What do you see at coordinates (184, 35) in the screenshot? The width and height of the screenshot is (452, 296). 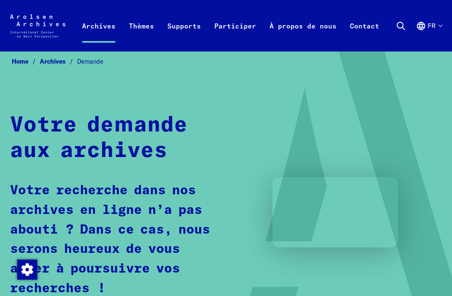 I see `a: Supports` at bounding box center [184, 35].